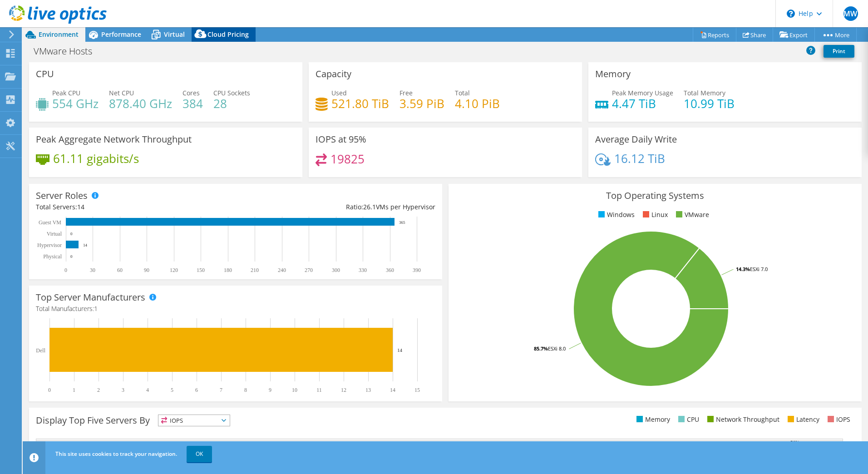 The height and width of the screenshot is (474, 868). What do you see at coordinates (422, 104) in the screenshot?
I see `h4: 3.59 PiB` at bounding box center [422, 104].